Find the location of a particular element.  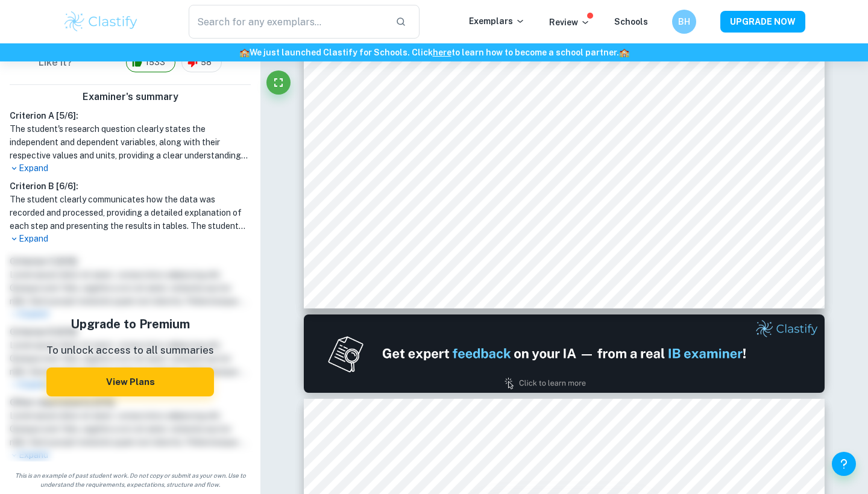

h5: Upgrade to Premium is located at coordinates (131, 324).